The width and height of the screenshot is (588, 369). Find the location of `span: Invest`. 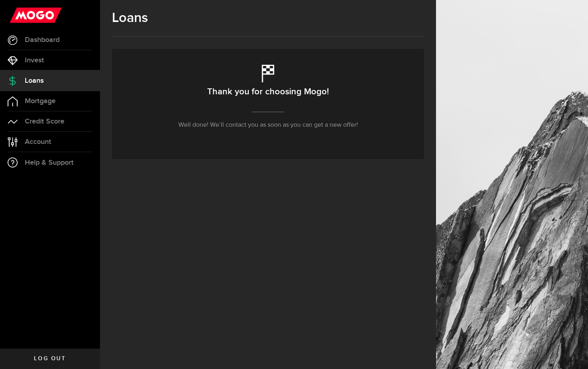

span: Invest is located at coordinates (34, 60).